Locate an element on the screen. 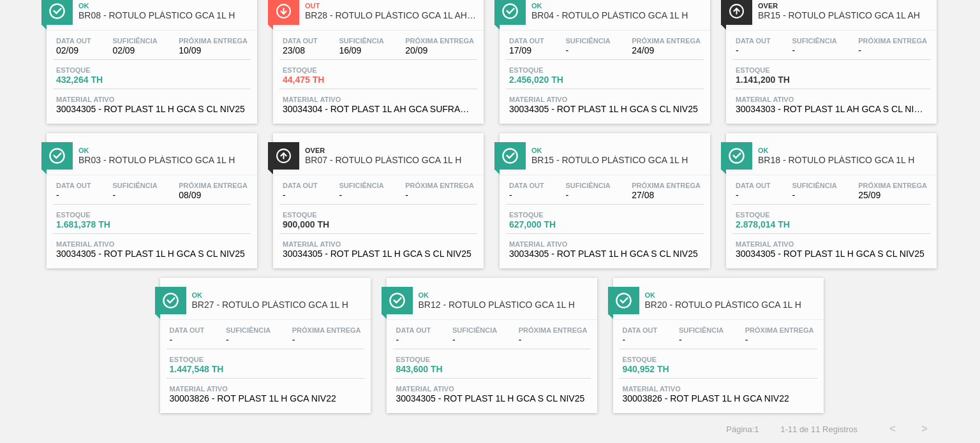 Image resolution: width=980 pixels, height=443 pixels. span: 16/09 is located at coordinates (361, 51).